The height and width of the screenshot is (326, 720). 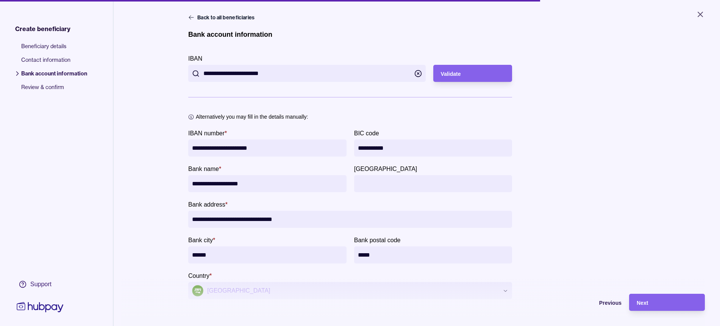 I want to click on label: Country, so click(x=200, y=275).